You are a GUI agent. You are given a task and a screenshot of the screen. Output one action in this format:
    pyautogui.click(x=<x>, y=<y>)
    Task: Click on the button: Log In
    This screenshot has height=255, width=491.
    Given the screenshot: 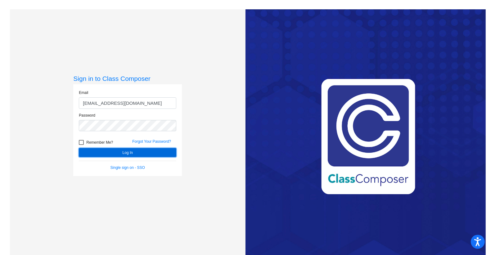 What is the action you would take?
    pyautogui.click(x=128, y=152)
    